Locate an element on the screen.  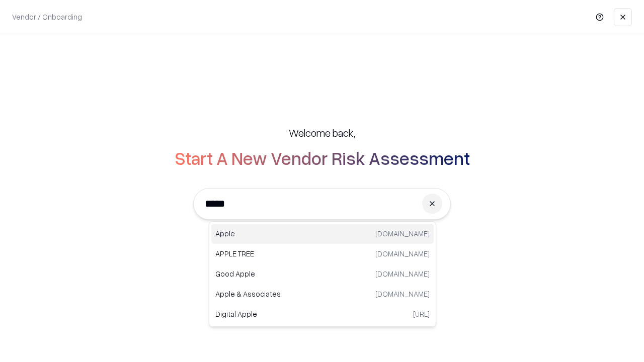
h5: Welcome back, is located at coordinates (322, 133).